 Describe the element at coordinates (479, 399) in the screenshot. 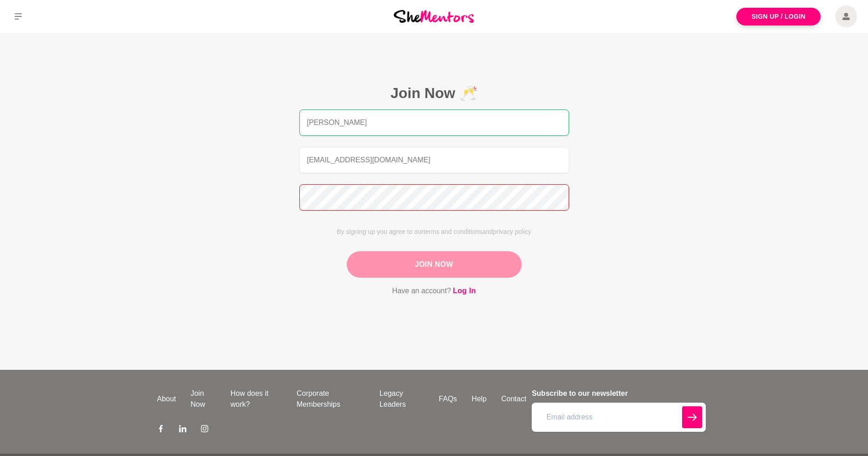

I see `a: Help` at that location.